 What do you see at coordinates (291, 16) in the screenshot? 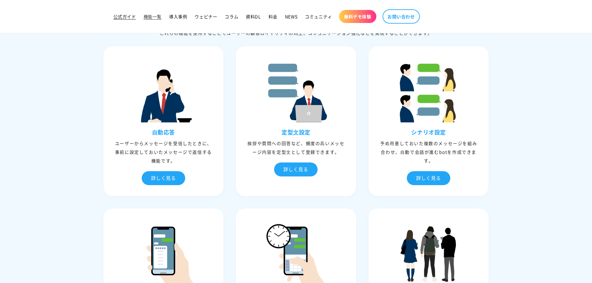
I see `a: NEWS` at bounding box center [291, 16].